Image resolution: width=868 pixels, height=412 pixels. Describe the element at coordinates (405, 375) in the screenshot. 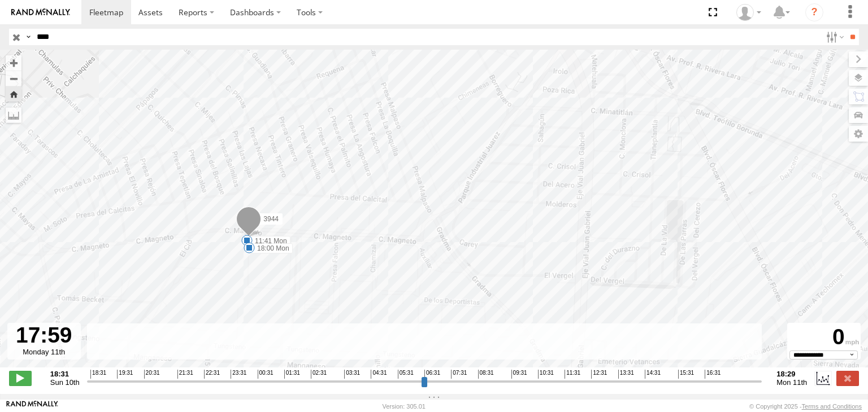

I see `span: 05:31` at that location.